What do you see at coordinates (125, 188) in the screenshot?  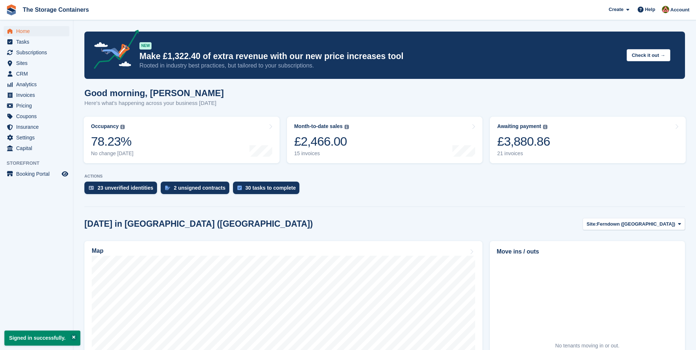 I see `div: 23 unverified identities` at bounding box center [125, 188].